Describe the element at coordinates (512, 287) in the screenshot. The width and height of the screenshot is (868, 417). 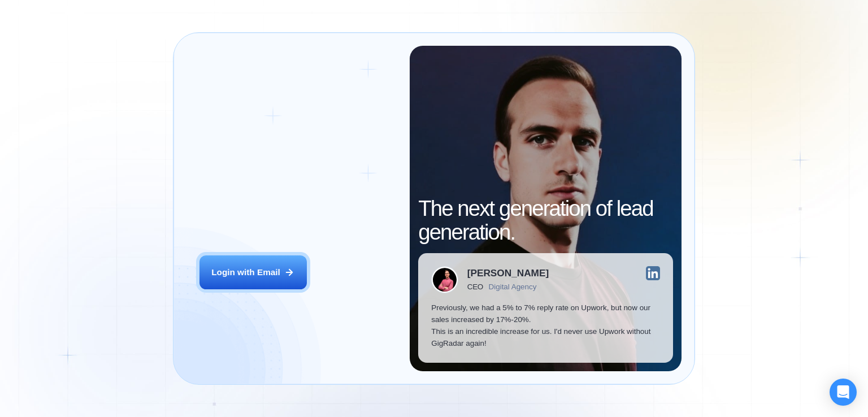
I see `div: Digital Agency` at that location.